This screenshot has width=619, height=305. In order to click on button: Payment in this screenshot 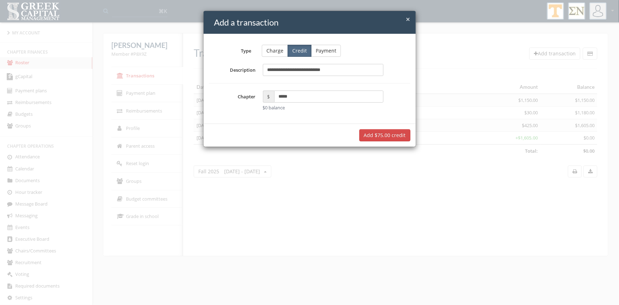, I will do `click(326, 51)`.